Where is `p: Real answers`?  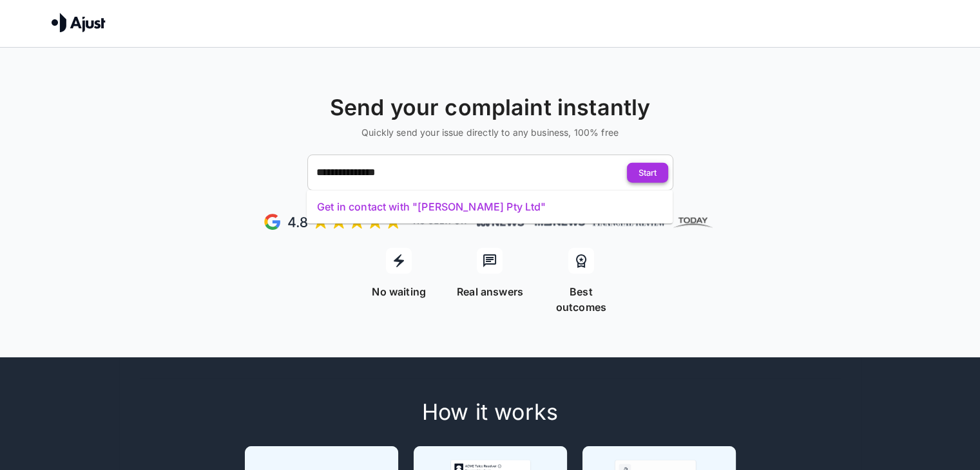 p: Real answers is located at coordinates (490, 292).